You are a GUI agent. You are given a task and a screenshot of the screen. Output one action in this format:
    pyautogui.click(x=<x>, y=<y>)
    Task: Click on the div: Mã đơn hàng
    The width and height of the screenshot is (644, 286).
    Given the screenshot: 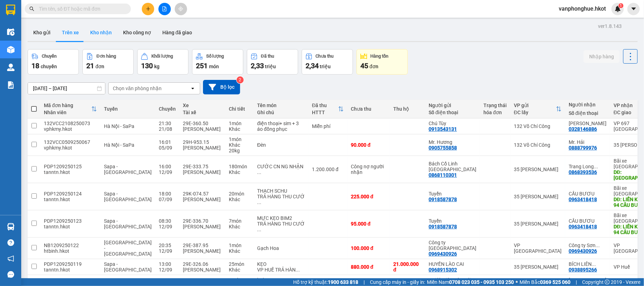 What is the action you would take?
    pyautogui.click(x=67, y=105)
    